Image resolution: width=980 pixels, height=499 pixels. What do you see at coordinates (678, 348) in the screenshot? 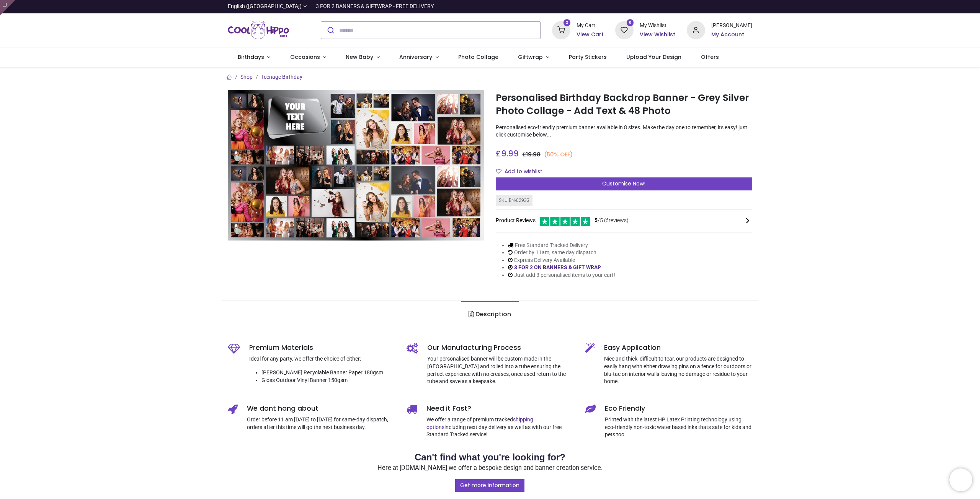
I see `h5: Easy Application` at bounding box center [678, 348].